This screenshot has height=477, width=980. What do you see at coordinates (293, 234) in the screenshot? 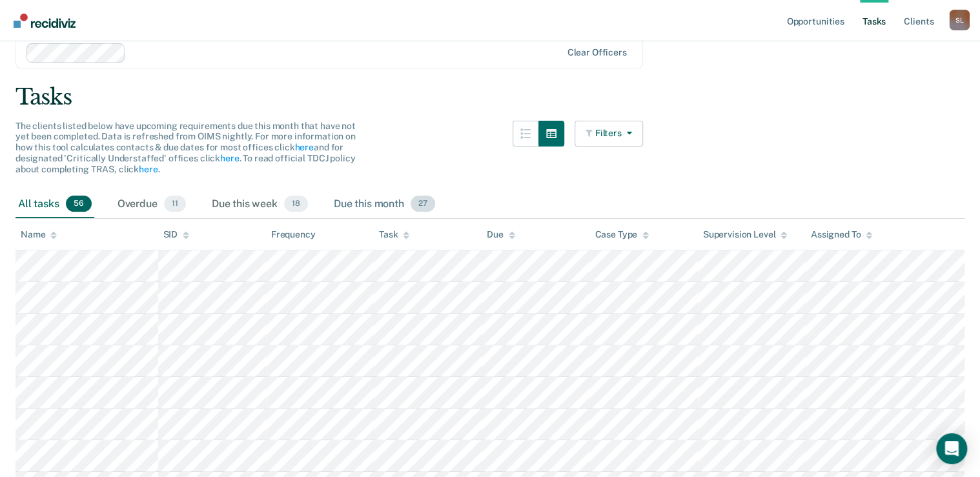
I see `div: Frequency` at bounding box center [293, 234].